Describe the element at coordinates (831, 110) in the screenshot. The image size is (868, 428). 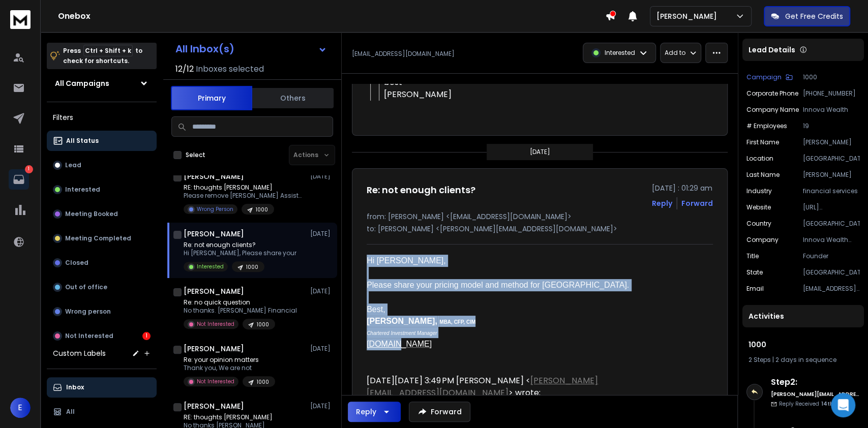
I see `p: Innova Wealth` at that location.